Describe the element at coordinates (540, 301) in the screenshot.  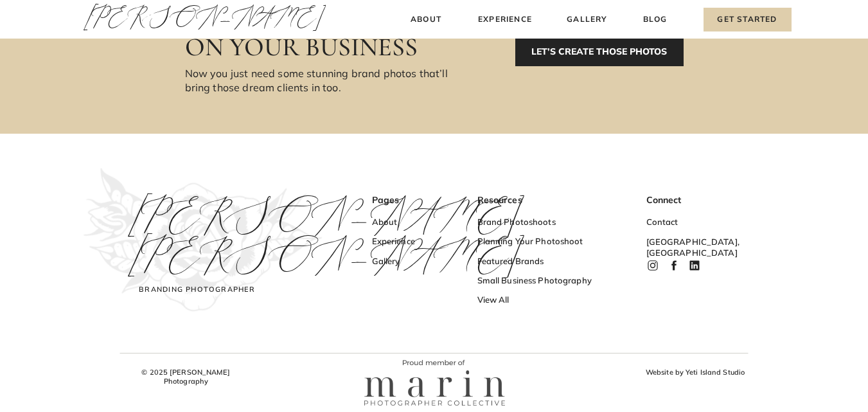
I see `a: View All` at that location.